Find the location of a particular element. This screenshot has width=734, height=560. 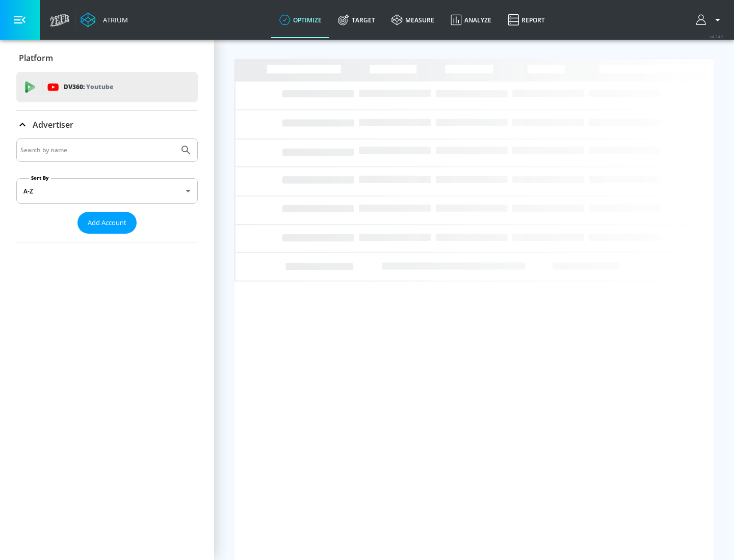

p: DV360: is located at coordinates (88, 87).